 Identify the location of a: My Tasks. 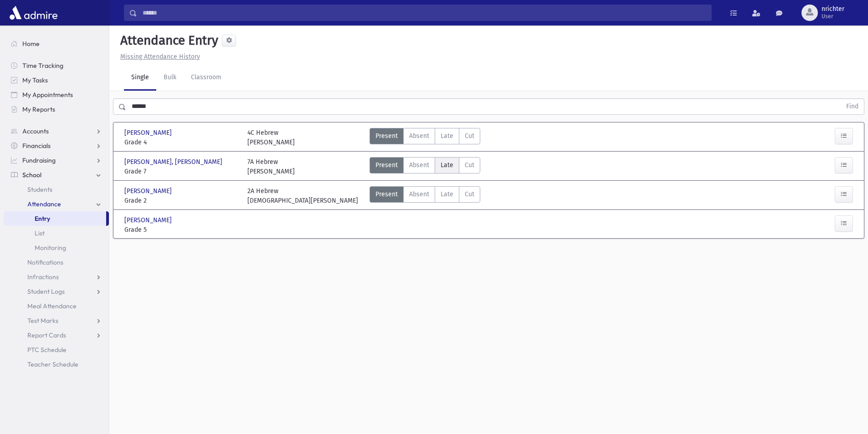
(56, 81).